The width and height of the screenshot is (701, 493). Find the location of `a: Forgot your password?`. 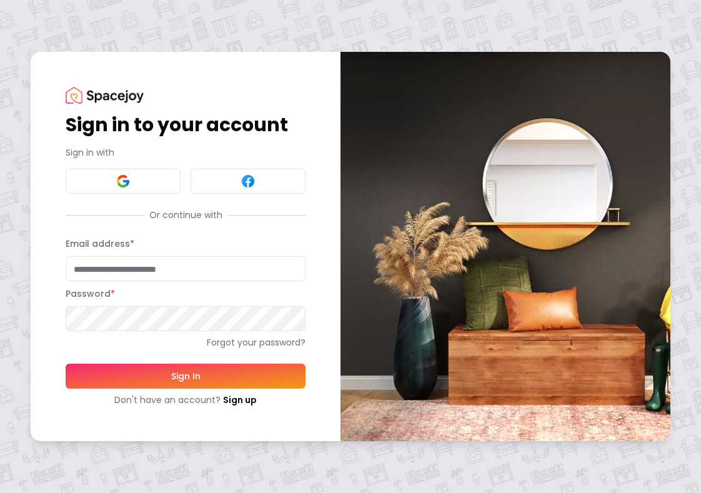

a: Forgot your password? is located at coordinates (186, 342).